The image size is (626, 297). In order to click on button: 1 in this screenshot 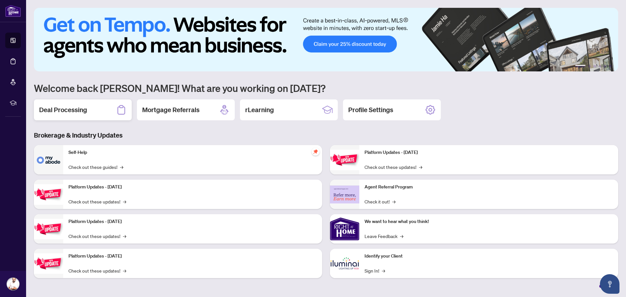, I will do `click(581, 66)`.